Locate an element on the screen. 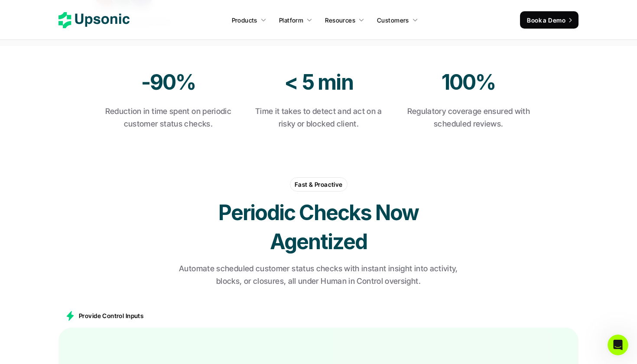  p: Resources is located at coordinates (340, 20).